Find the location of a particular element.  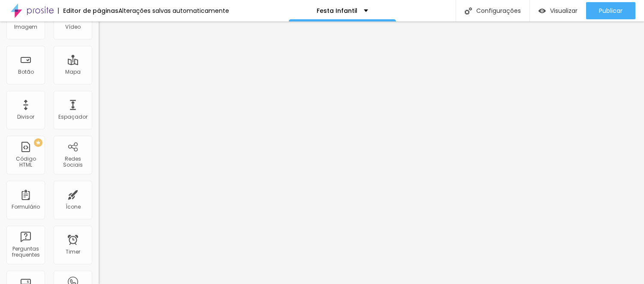

div: Imagem is located at coordinates (26, 27).